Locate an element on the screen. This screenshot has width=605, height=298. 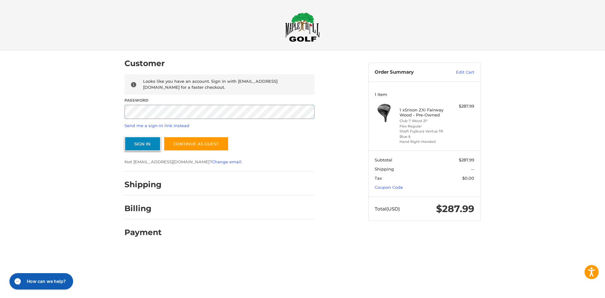
span: Total (USD) is located at coordinates (387, 209).